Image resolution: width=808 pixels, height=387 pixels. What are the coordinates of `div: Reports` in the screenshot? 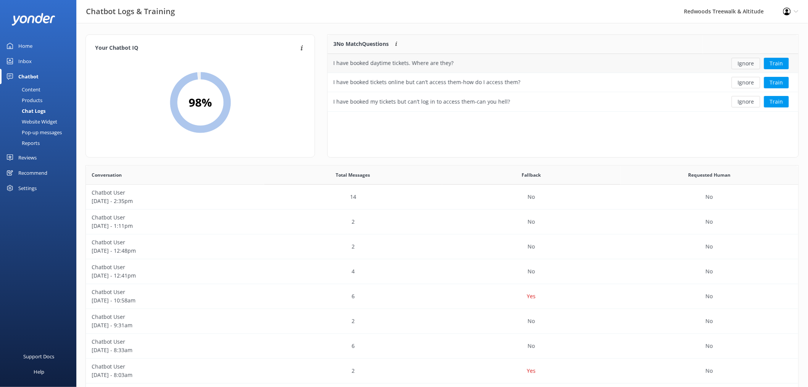 It's located at (22, 143).